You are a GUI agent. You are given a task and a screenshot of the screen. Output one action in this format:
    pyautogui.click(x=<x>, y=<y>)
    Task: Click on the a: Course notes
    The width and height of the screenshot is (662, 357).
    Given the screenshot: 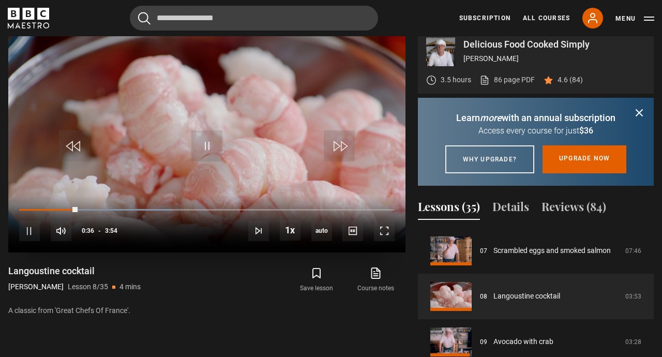 What is the action you would take?
    pyautogui.click(x=376, y=280)
    